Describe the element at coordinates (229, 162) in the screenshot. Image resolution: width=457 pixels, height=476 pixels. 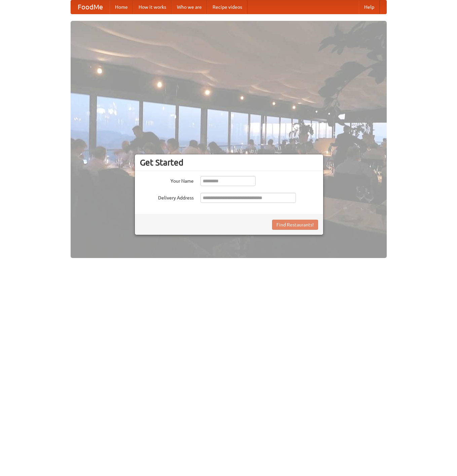
I see `h3: Get Started` at that location.